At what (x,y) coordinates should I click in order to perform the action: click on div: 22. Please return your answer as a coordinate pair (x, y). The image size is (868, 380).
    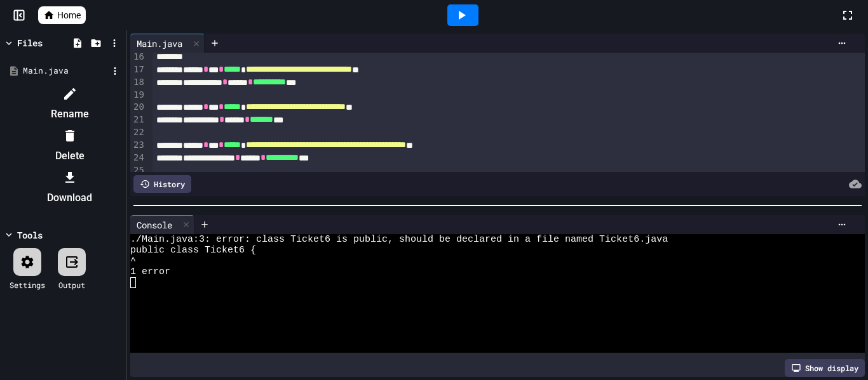
    Looking at the image, I should click on (138, 133).